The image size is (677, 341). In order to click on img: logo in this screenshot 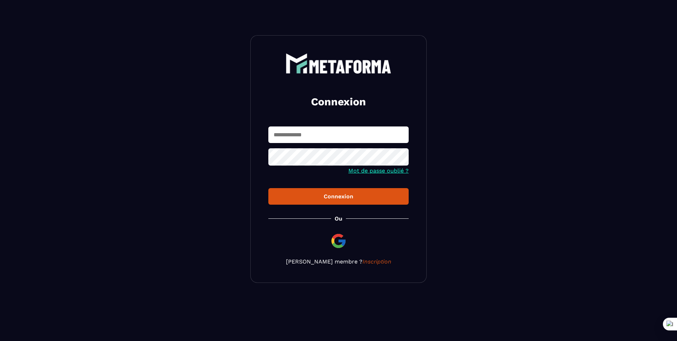, I will do `click(338, 63)`.